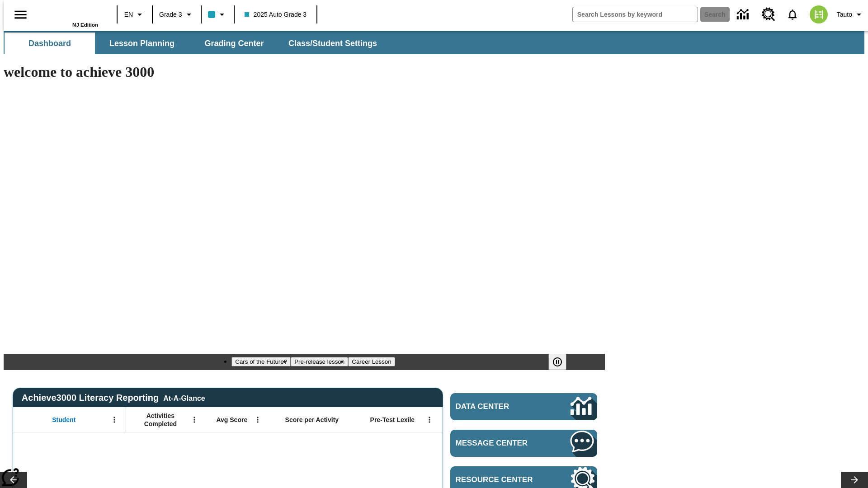  What do you see at coordinates (171, 14) in the screenshot?
I see `span: Grade 3` at bounding box center [171, 14].